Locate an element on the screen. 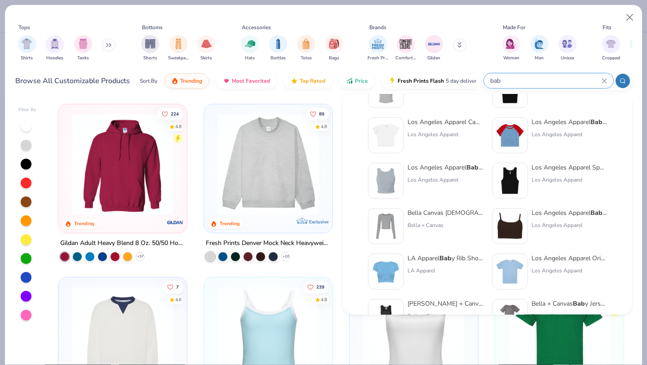 The height and width of the screenshot is (365, 647). img: 01756b78-01f6-4cc6-8d8a-3c30c1a0c8ac is located at coordinates (123, 164).